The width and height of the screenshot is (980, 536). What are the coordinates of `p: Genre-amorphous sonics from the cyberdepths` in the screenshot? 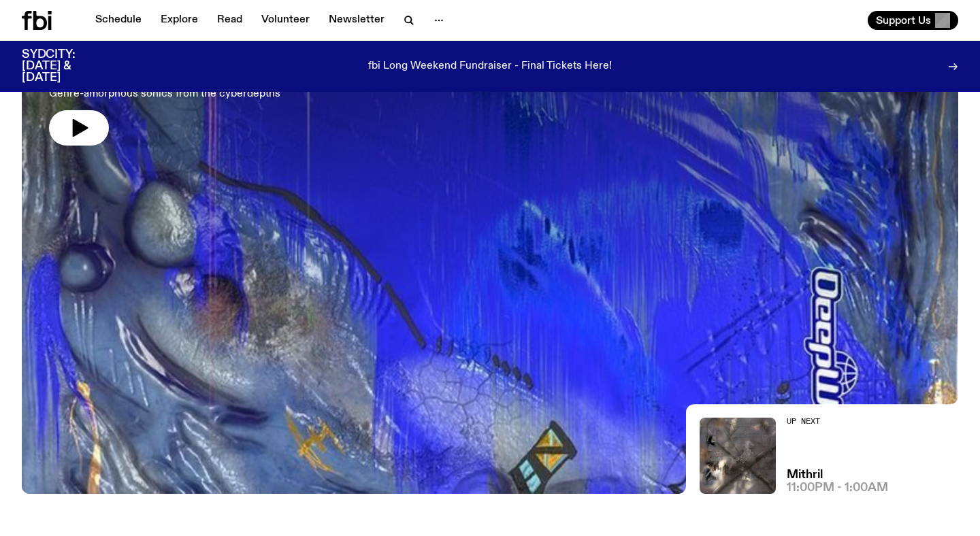 It's located at (165, 94).